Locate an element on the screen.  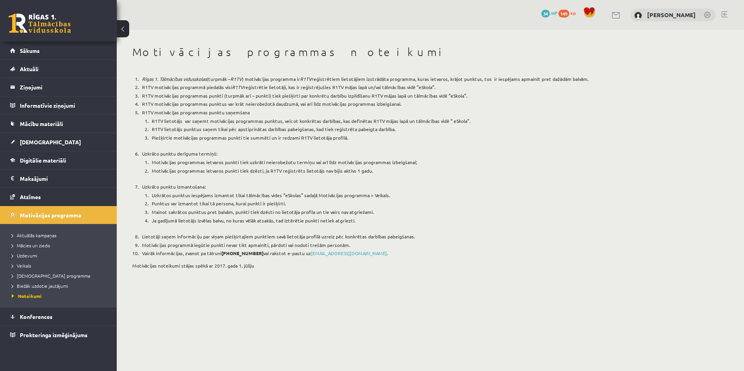
span: 149 is located at coordinates (564, 14).